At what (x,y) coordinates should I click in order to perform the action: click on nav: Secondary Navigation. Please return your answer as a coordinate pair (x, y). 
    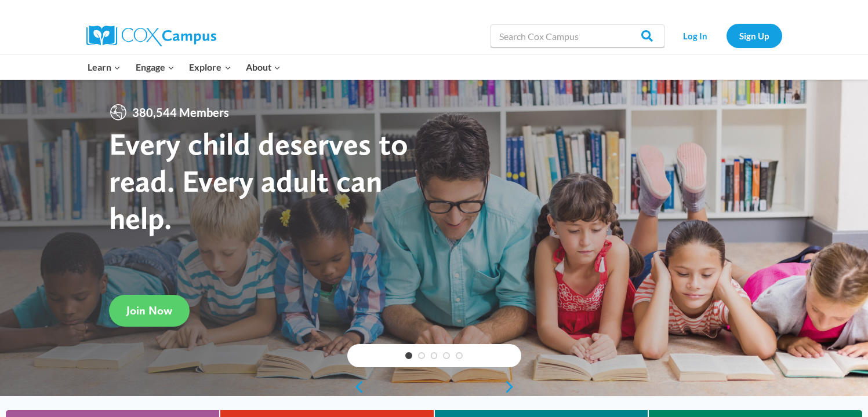
    Looking at the image, I should click on (726, 36).